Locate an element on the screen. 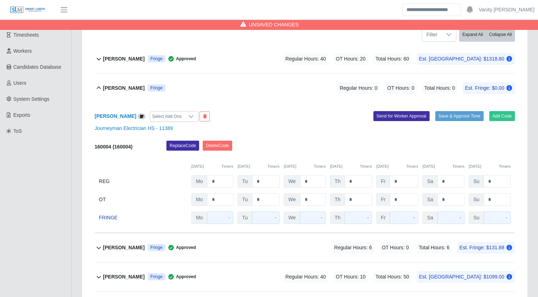 This screenshot has height=297, width=538. span: Workers is located at coordinates (23, 51).